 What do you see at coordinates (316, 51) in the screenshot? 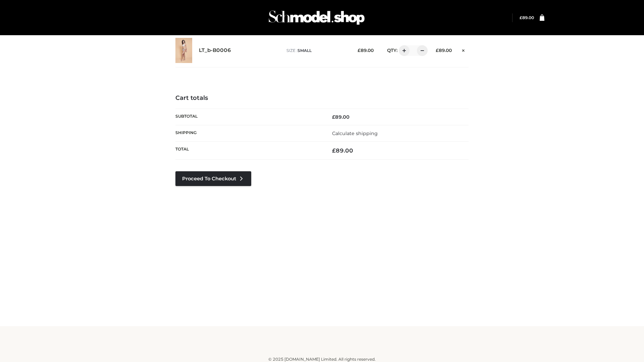
I see `p: size :` at bounding box center [316, 51].